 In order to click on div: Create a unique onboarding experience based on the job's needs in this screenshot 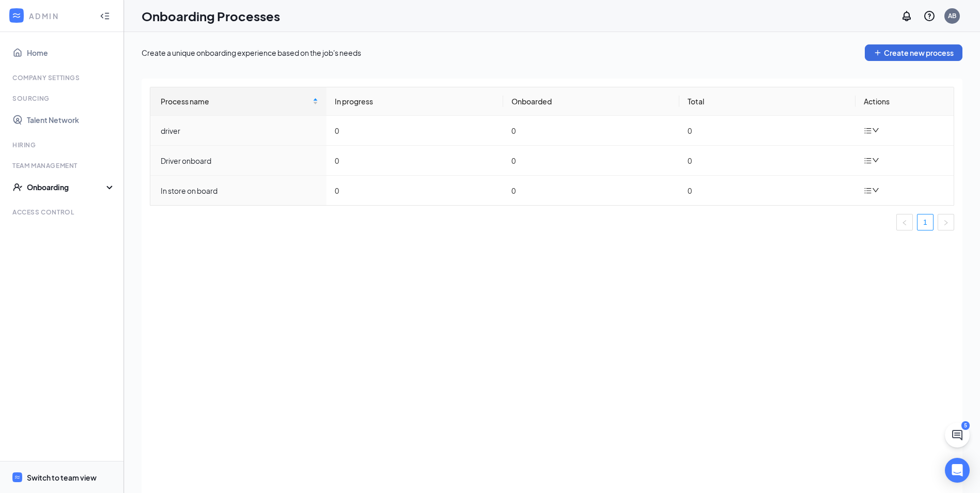, I will do `click(251, 53)`.